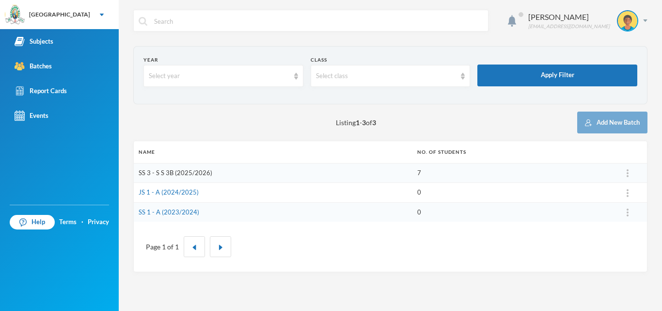 This screenshot has height=311, width=662. Describe the element at coordinates (162, 246) in the screenshot. I see `div: Page 1 of 1` at that location.